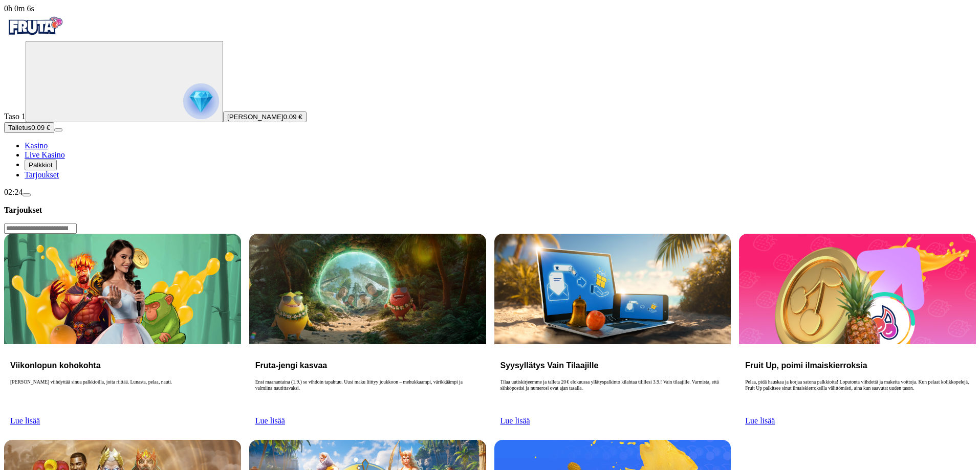  I want to click on a: gift-inverted iconTarjoukset, so click(42, 175).